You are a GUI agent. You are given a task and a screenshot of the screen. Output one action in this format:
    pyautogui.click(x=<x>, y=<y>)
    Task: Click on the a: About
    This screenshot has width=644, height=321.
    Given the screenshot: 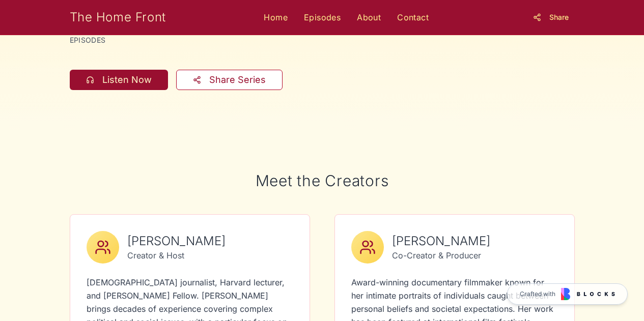 What is the action you would take?
    pyautogui.click(x=368, y=17)
    